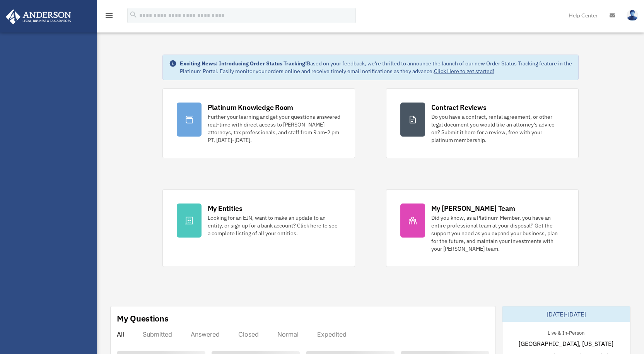 The image size is (644, 354). What do you see at coordinates (259, 228) in the screenshot?
I see `a: My Entities Looking for an EIN, want to make an update to an entity, or sign up for a bank accoun...` at bounding box center [259, 228].